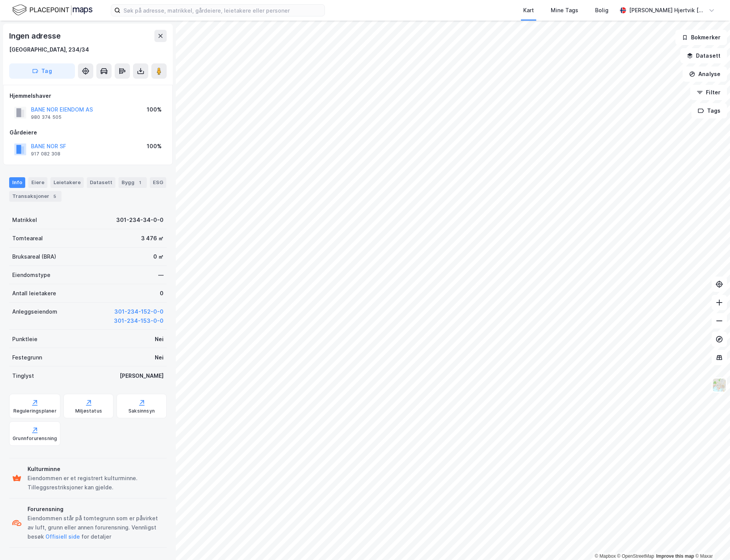 Image resolution: width=730 pixels, height=560 pixels. I want to click on button: Filter, so click(709, 93).